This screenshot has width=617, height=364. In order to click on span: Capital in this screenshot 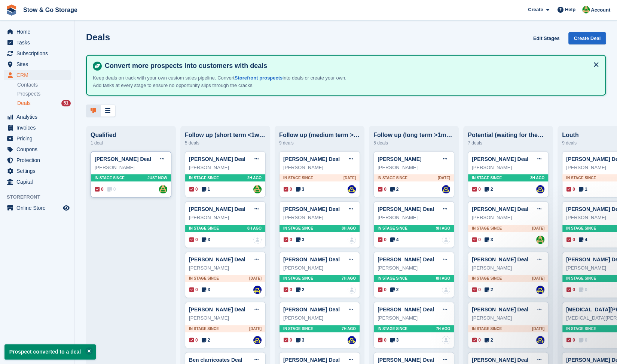, I will do `click(39, 182)`.